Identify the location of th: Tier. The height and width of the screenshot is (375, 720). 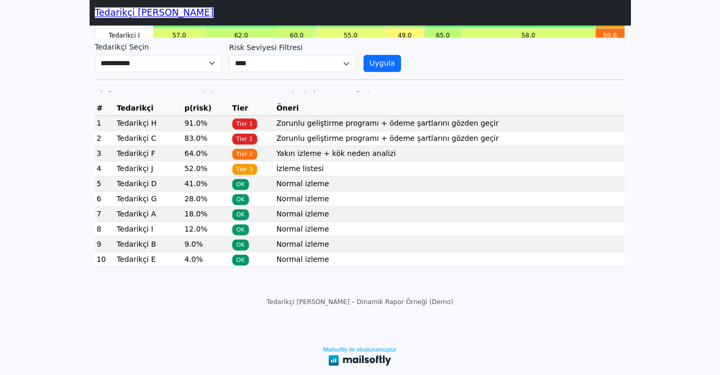
(252, 108).